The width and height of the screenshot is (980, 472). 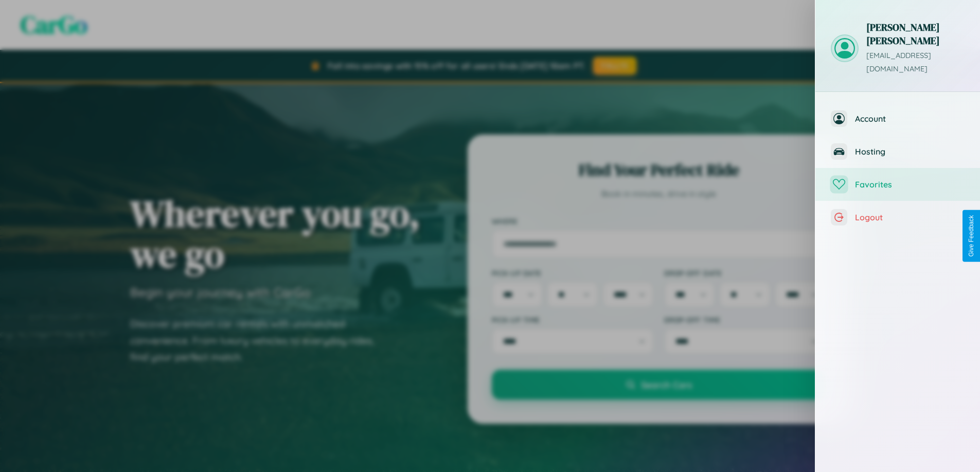 I want to click on button: Favorites, so click(x=897, y=184).